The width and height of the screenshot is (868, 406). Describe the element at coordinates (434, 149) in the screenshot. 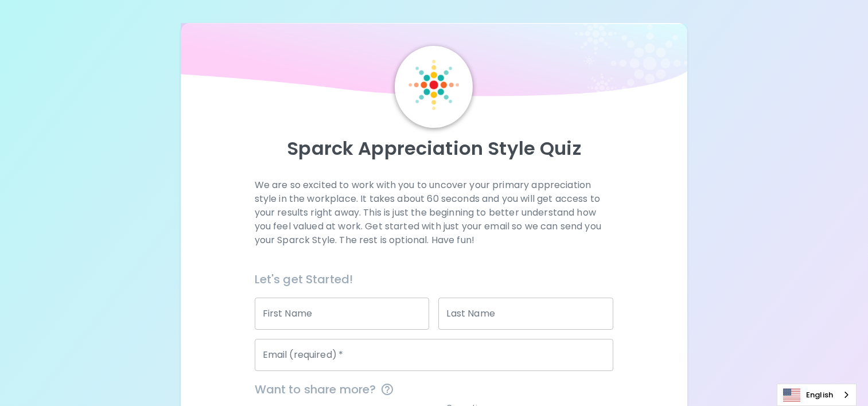

I see `p: Sparck Appreciation Style Quiz` at that location.